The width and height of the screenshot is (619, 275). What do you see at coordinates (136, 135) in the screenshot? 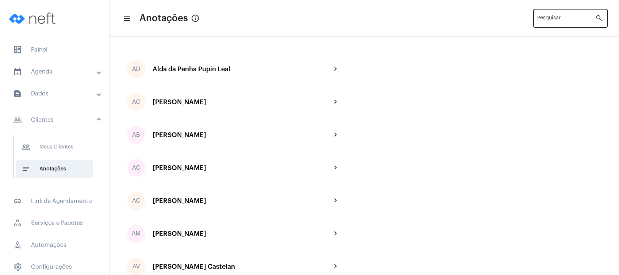
I see `div: AB` at bounding box center [136, 135].